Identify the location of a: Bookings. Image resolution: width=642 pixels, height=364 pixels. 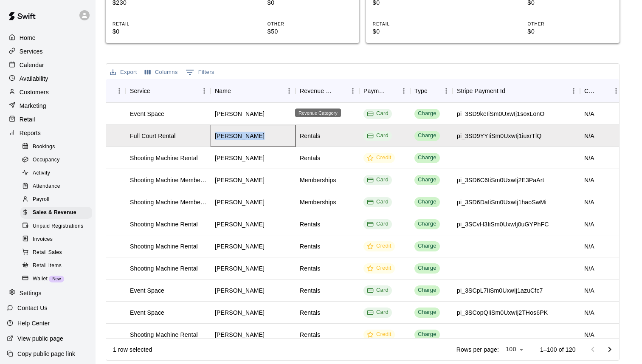
(58, 146).